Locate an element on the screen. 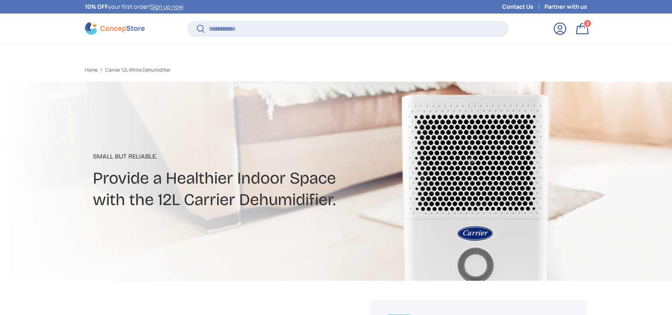 The height and width of the screenshot is (315, 672). a: Home is located at coordinates (91, 70).